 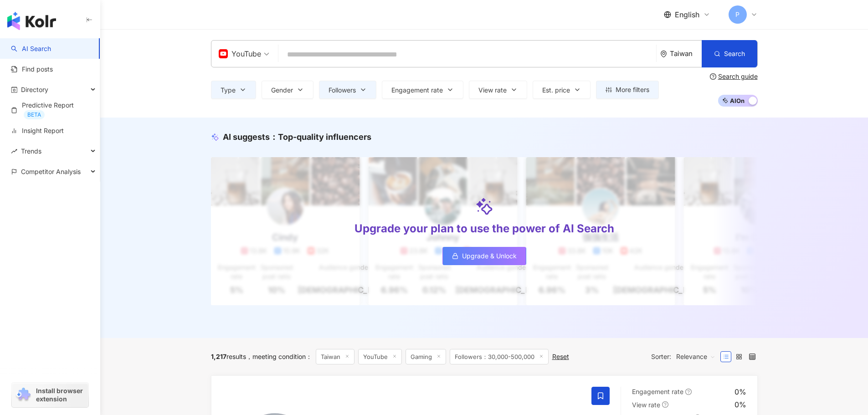 What do you see at coordinates (347, 90) in the screenshot?
I see `button: Followers` at bounding box center [347, 90].